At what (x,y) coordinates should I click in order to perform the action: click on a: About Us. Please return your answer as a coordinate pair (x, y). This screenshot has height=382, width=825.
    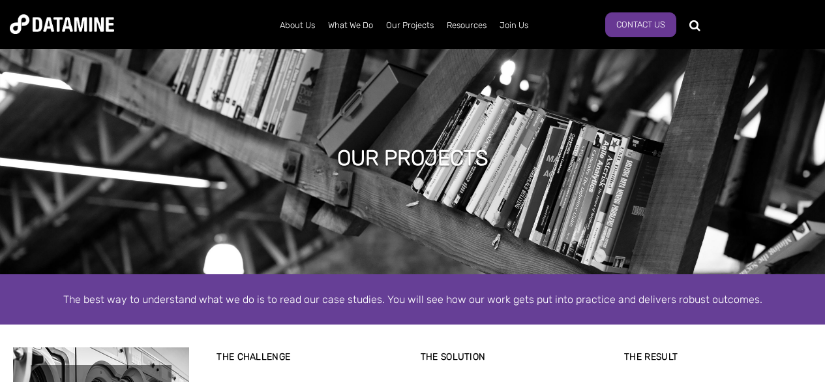
    Looking at the image, I should click on (297, 25).